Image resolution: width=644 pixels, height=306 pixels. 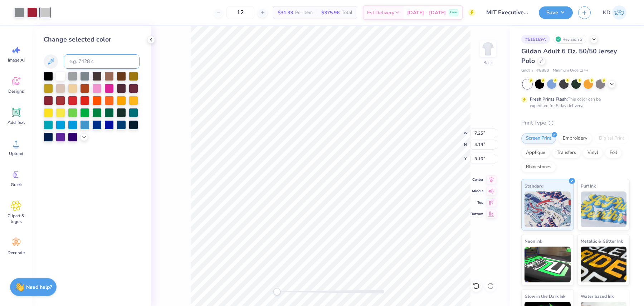 I want to click on div: Foil, so click(x=613, y=153).